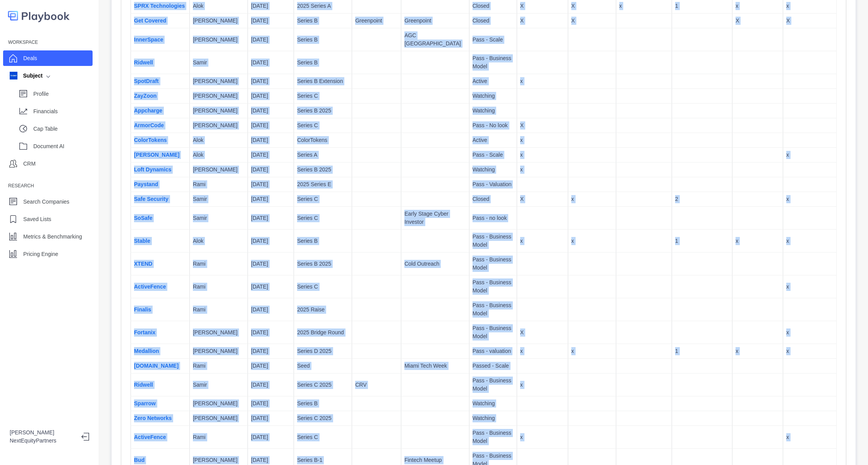 The image size is (868, 465). I want to click on a: SPRX Technologies, so click(159, 6).